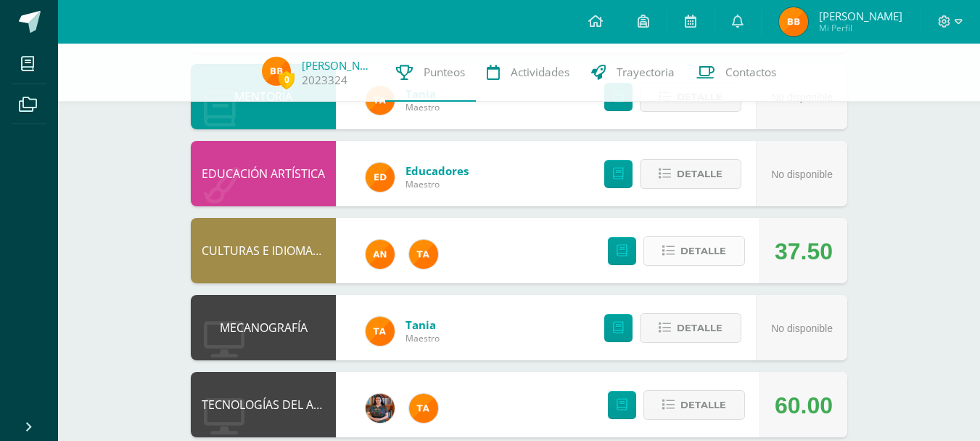  What do you see at coordinates (444, 72) in the screenshot?
I see `span: Punteos` at bounding box center [444, 72].